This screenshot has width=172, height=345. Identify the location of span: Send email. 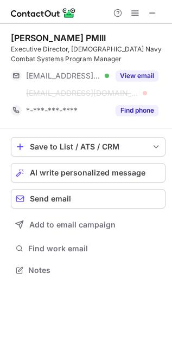
(50, 199).